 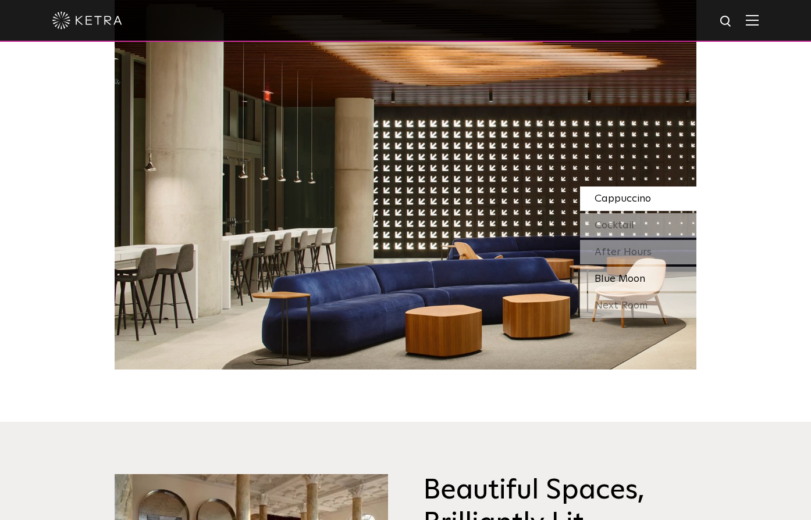 I want to click on img: Hamburger%20Nav.svg, so click(x=752, y=20).